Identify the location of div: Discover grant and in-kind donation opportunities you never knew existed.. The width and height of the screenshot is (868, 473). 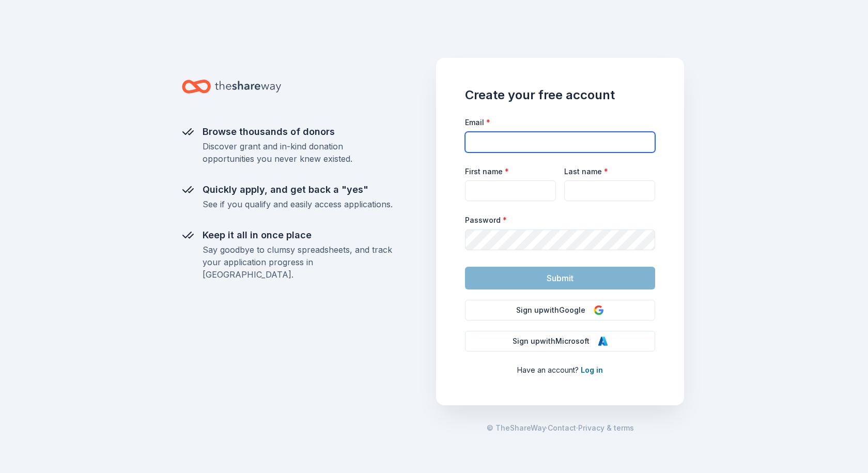
(297, 153).